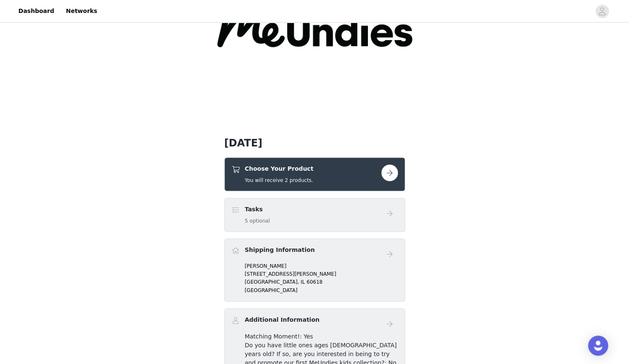 Image resolution: width=629 pixels, height=364 pixels. Describe the element at coordinates (258, 209) in the screenshot. I see `h4: Tasks` at that location.